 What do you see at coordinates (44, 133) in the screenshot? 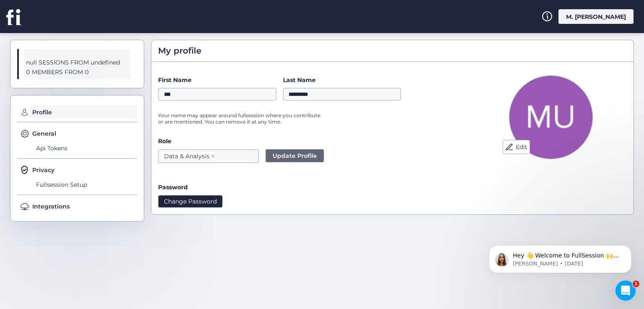
I see `span: General` at bounding box center [44, 133].